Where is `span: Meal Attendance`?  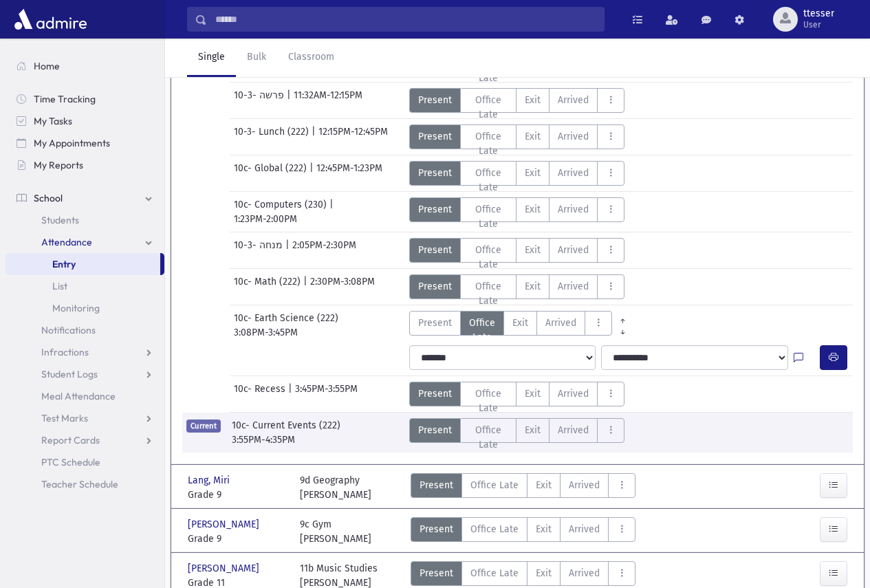
span: Meal Attendance is located at coordinates (78, 396).